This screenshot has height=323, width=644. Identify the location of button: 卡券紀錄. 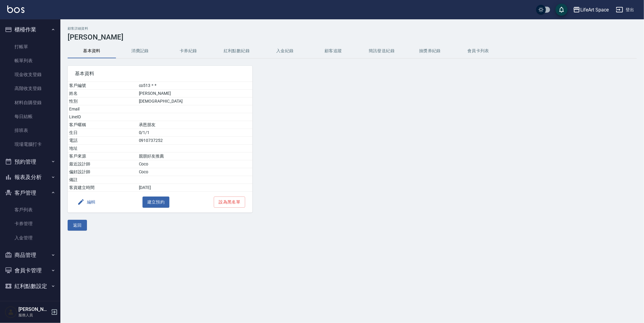
(188, 51).